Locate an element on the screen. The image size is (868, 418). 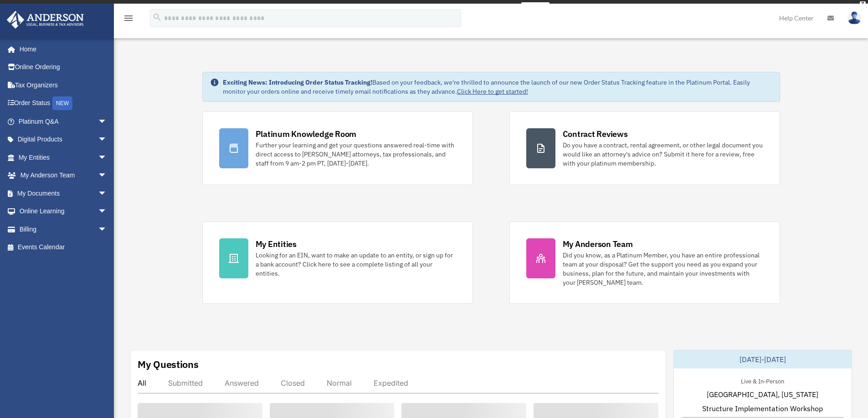
div: NEW is located at coordinates (63, 104).